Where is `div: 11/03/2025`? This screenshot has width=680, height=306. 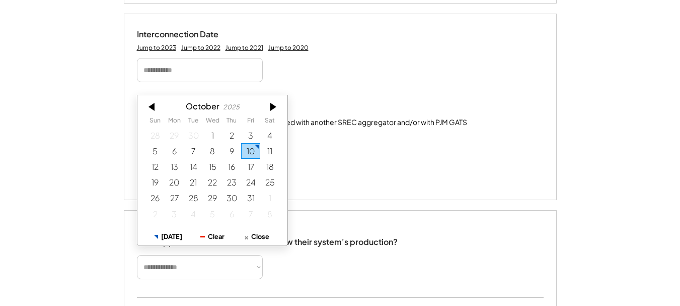
div: 11/03/2025 is located at coordinates (174, 213).